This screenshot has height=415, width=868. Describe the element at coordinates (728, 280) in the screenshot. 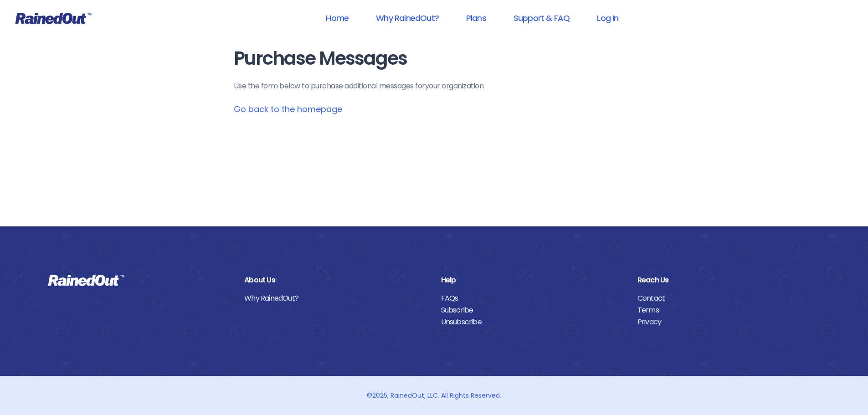

I see `div: Reach Us` at that location.